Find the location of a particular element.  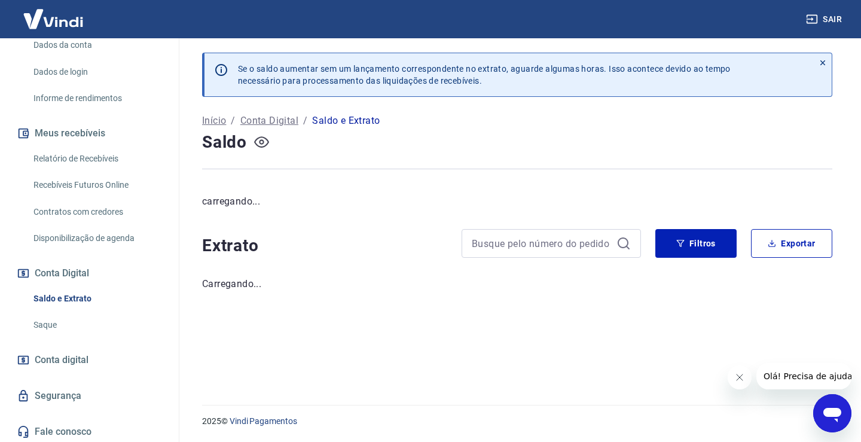

a: Disponibilização de agenda is located at coordinates (96, 238).